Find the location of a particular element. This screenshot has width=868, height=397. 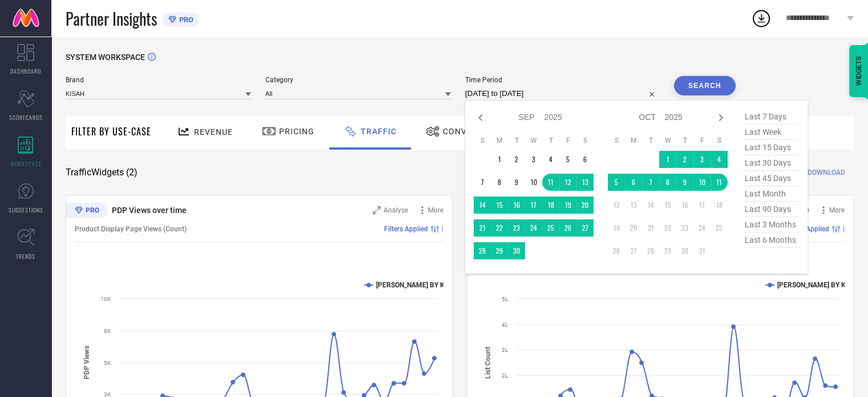

span: WORKSPACE is located at coordinates (26, 163).